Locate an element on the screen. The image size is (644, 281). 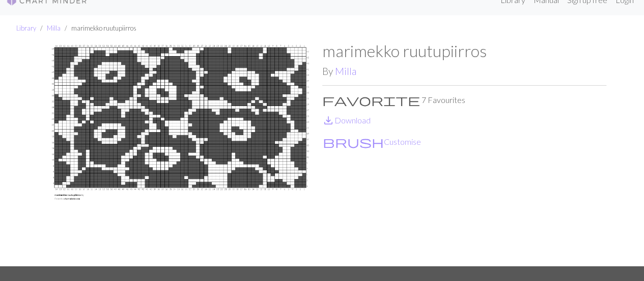
a: Library is located at coordinates (26, 28).